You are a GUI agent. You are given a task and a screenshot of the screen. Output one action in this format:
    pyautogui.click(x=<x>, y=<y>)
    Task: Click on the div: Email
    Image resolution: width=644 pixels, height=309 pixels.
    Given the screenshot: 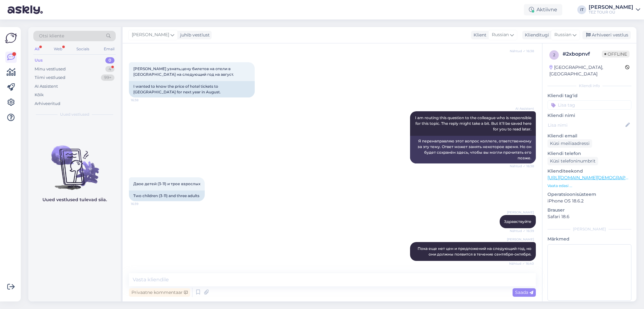 What is the action you would take?
    pyautogui.click(x=109, y=49)
    